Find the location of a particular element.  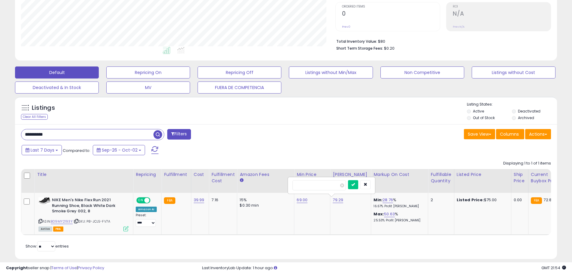

div: Min Price is located at coordinates (312, 174).